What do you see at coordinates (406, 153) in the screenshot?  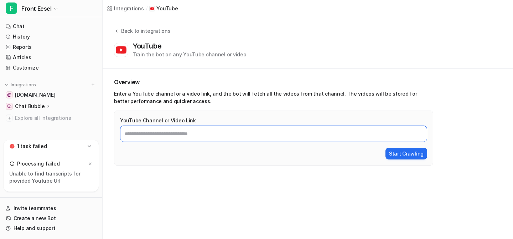 I see `button: Start Crawling` at bounding box center [406, 153].